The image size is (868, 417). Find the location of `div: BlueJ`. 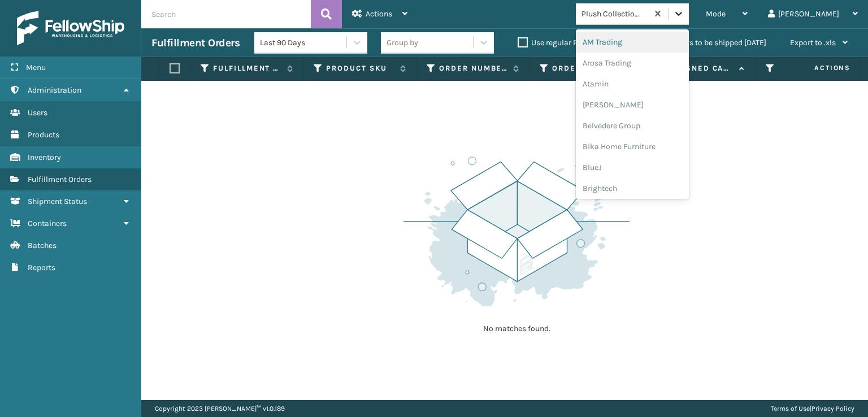

div: BlueJ is located at coordinates (632, 167).